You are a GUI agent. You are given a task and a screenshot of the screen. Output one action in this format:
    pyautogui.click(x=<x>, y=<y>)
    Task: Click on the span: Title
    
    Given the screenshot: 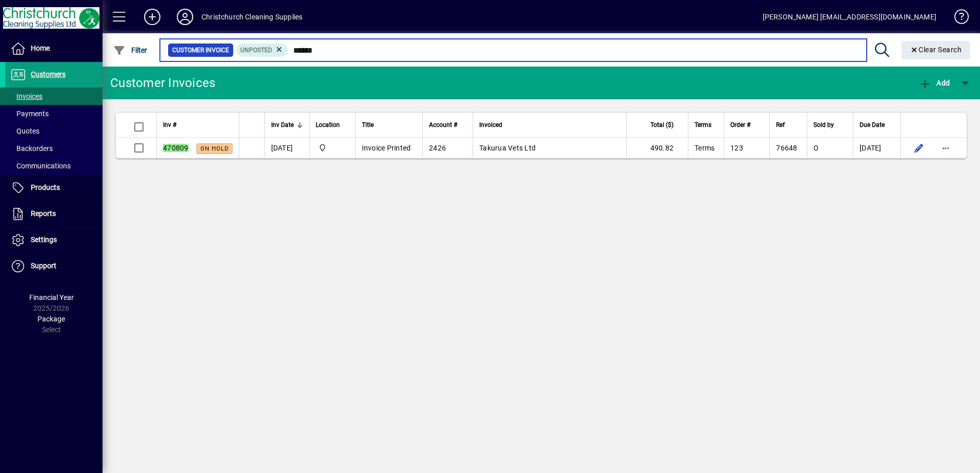 What is the action you would take?
    pyautogui.click(x=367, y=125)
    